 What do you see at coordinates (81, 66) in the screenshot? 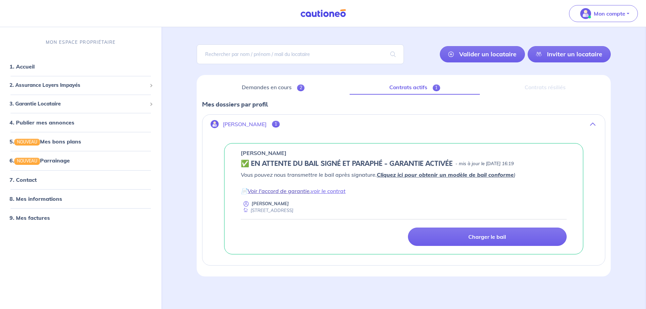
I see `div: 1. Accueil` at bounding box center [81, 66].